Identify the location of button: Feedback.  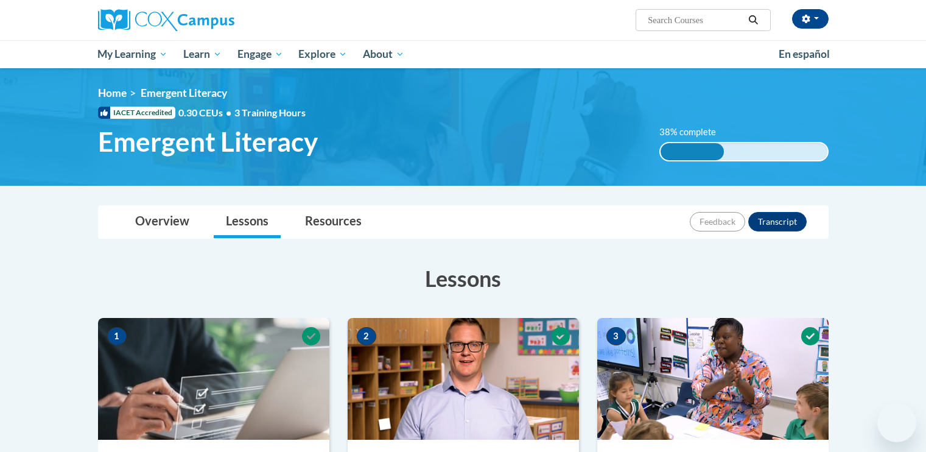
(717, 221).